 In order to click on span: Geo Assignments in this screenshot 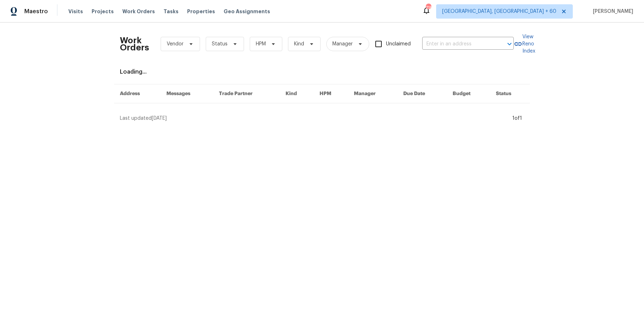, I will do `click(247, 11)`.